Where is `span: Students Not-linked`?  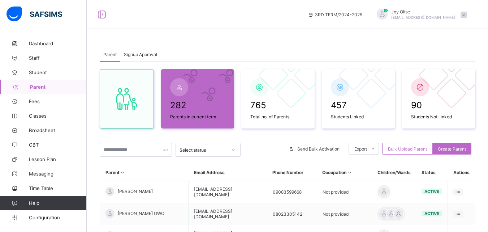
span: Students Not-linked is located at coordinates (439, 116).